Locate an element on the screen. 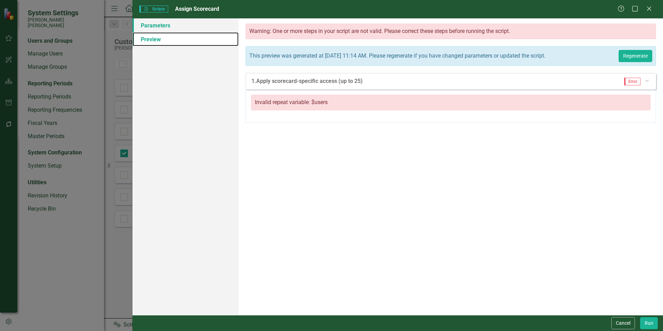 The image size is (663, 331). a: Preview is located at coordinates (186, 39).